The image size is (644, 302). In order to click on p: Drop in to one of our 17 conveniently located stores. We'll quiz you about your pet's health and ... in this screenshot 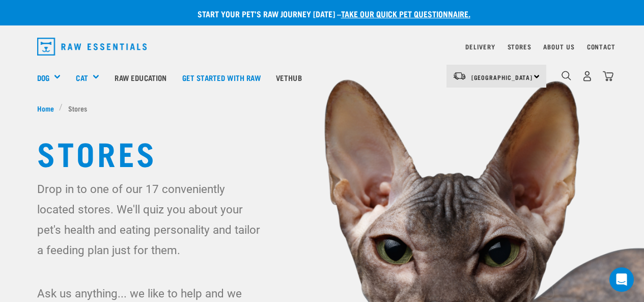, I will do `click(151, 220)`.